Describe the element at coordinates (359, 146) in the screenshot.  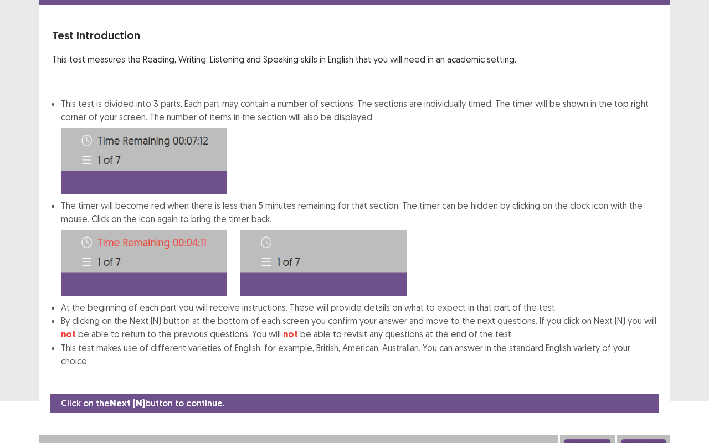
I see `li: This test is divided into 3 parts. Each part may contain a number of sections. The sections are i...` at that location.